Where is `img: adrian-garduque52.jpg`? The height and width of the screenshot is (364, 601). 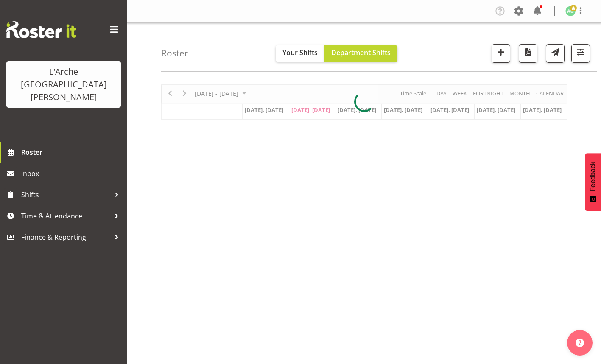
img: adrian-garduque52.jpg is located at coordinates (571, 11).